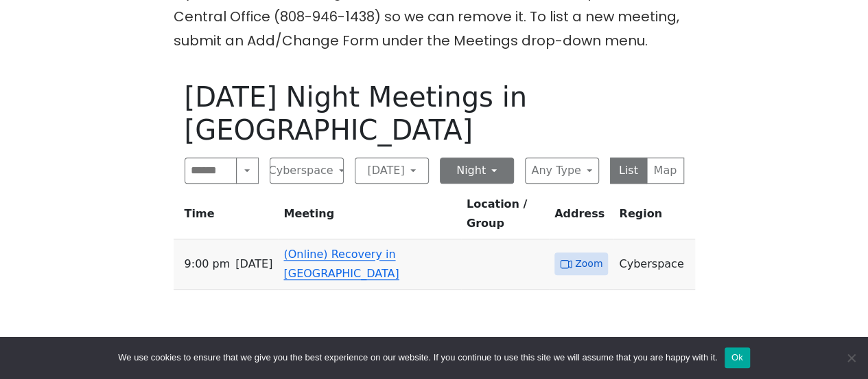 The width and height of the screenshot is (868, 379). I want to click on button: List, so click(629, 171).